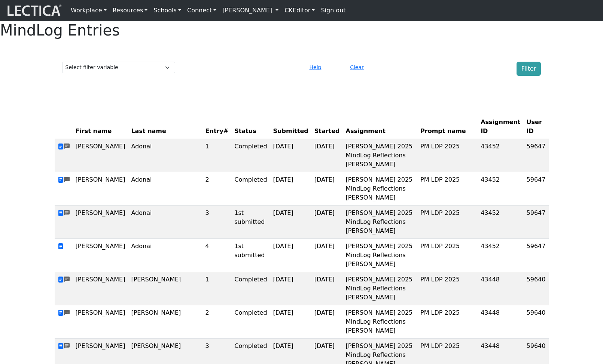 Image resolution: width=603 pixels, height=364 pixels. Describe the element at coordinates (327, 127) in the screenshot. I see `th: Started` at that location.